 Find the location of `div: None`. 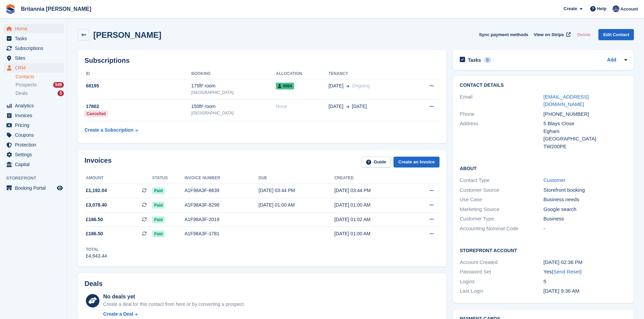

div: None is located at coordinates (302, 106).